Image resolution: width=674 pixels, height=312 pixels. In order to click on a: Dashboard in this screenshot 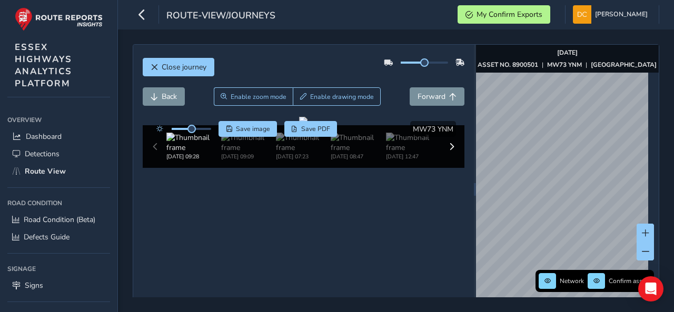, I will do `click(58, 136)`.